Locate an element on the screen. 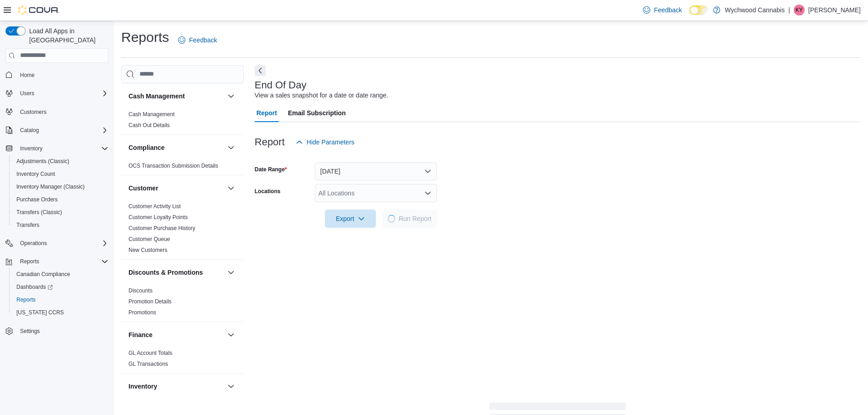 This screenshot has height=415, width=868. p: Wychwood Cannabis is located at coordinates (755, 10).